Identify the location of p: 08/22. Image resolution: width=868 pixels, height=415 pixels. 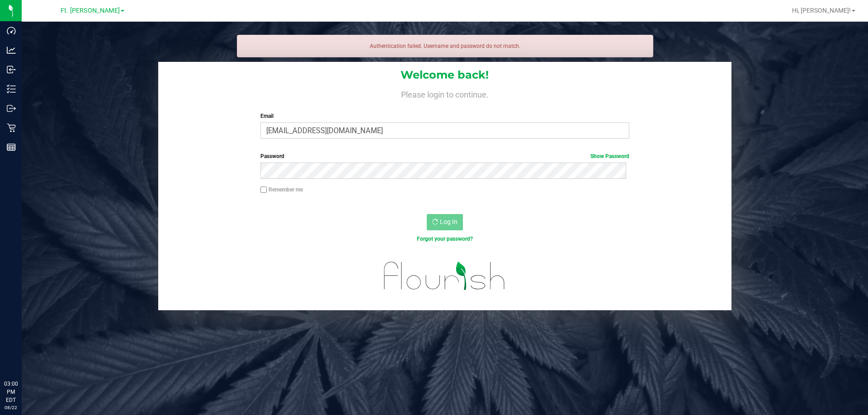
(11, 408).